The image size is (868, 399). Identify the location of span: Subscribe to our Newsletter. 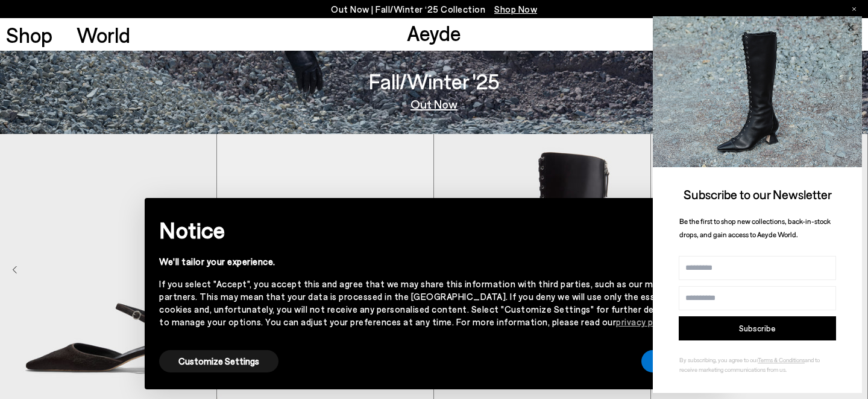
(758, 194).